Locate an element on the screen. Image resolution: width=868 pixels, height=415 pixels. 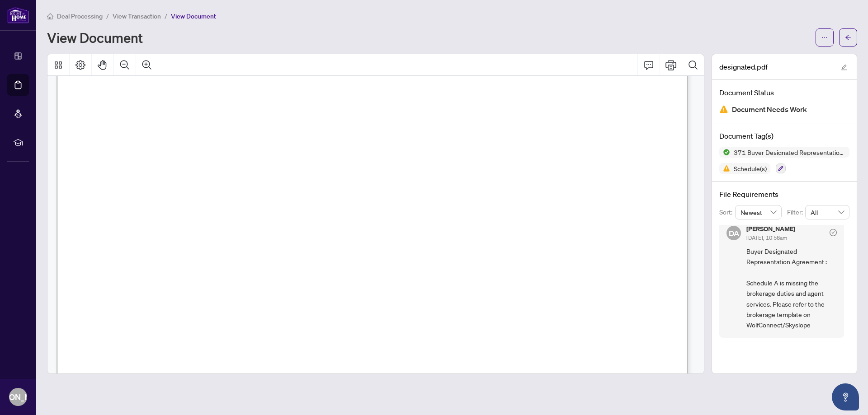
h4: File Requirements is located at coordinates (785, 194).